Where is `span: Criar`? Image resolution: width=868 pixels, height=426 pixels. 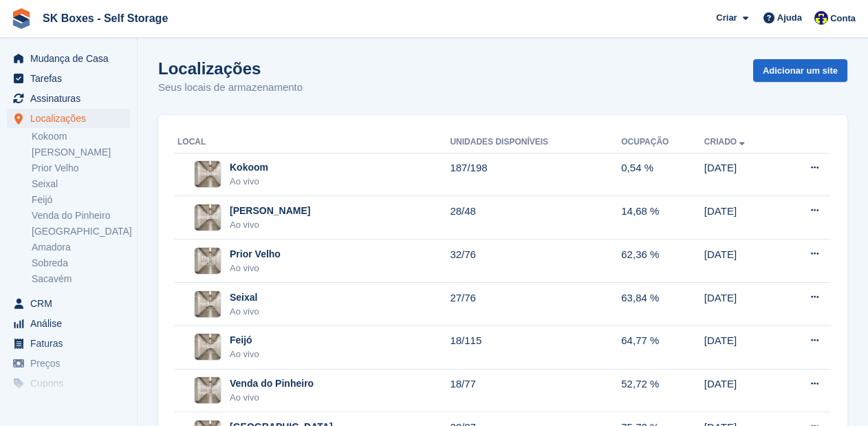 span: Criar is located at coordinates (727, 18).